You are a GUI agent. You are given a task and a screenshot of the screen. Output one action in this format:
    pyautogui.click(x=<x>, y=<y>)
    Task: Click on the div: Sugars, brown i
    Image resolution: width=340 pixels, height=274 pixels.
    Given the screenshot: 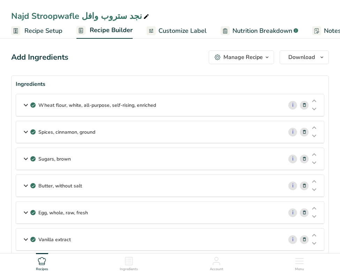 What is the action you would take?
    pyautogui.click(x=170, y=159)
    